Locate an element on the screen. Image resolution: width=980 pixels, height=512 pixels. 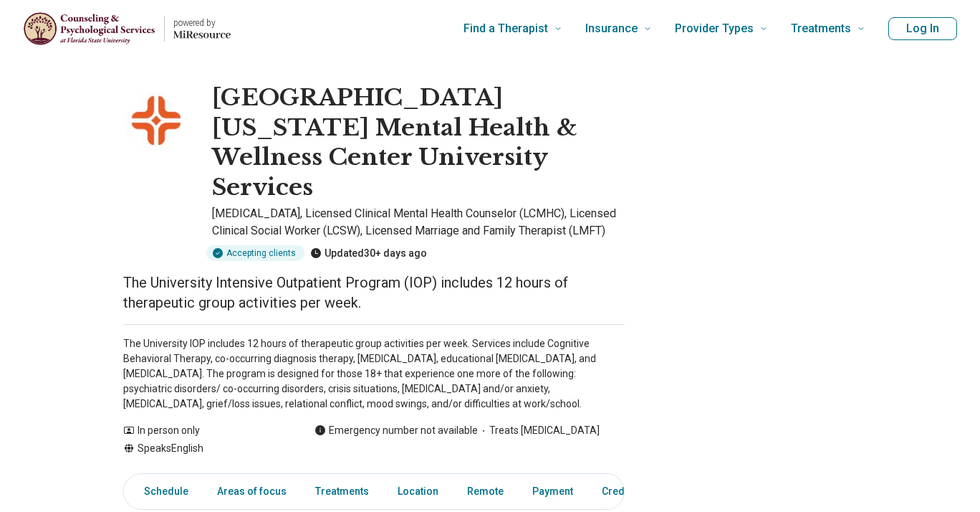
div: Speaks English is located at coordinates (204, 448).